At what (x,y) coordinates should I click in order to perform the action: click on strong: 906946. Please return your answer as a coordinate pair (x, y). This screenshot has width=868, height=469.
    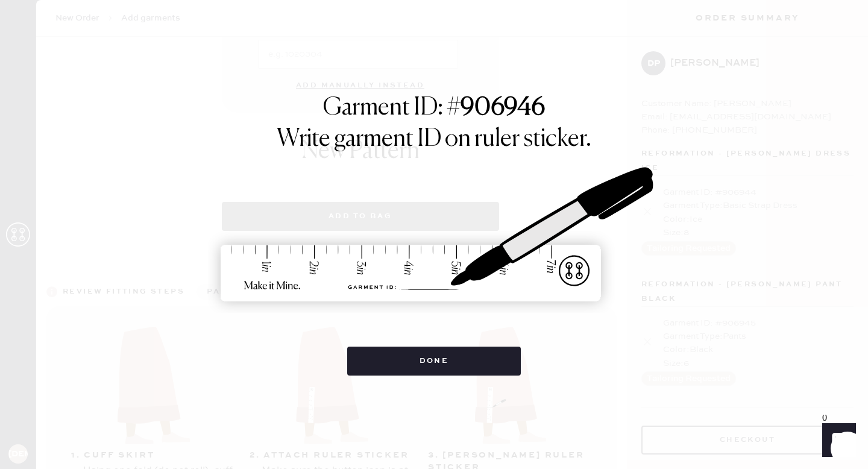
    Looking at the image, I should click on (503, 108).